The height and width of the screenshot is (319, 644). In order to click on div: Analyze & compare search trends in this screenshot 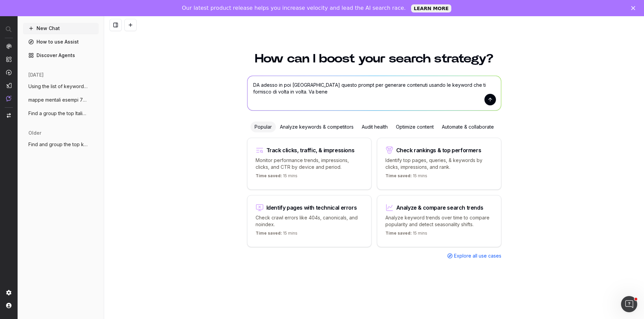, I will do `click(440, 208)`.